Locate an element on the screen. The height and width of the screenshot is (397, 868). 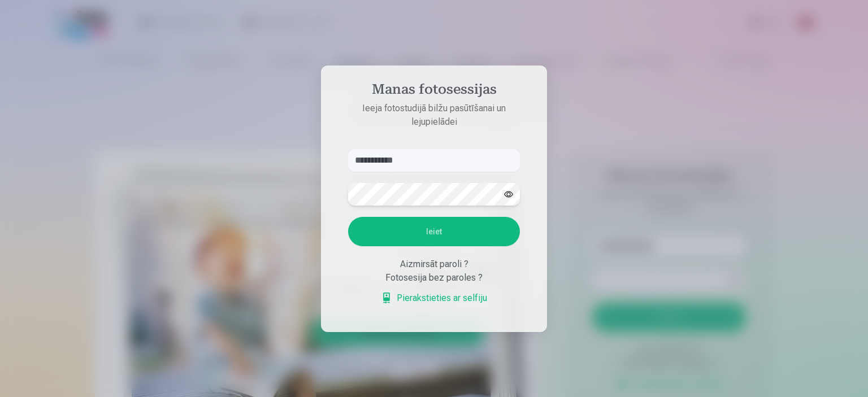
a: Pierakstieties ar selfiju is located at coordinates (434, 298).